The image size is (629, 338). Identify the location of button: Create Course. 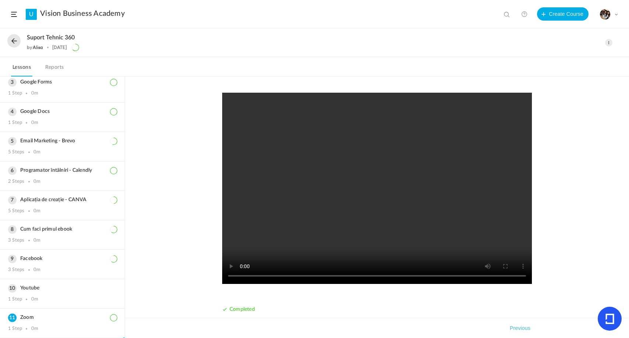
(563, 14).